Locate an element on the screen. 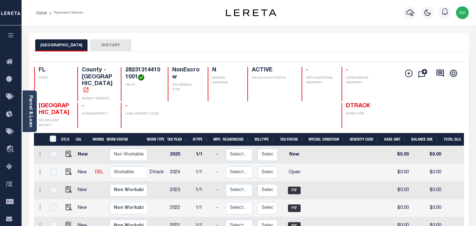 This screenshot has height=226, width=476. p: STATE is located at coordinates (54, 78).